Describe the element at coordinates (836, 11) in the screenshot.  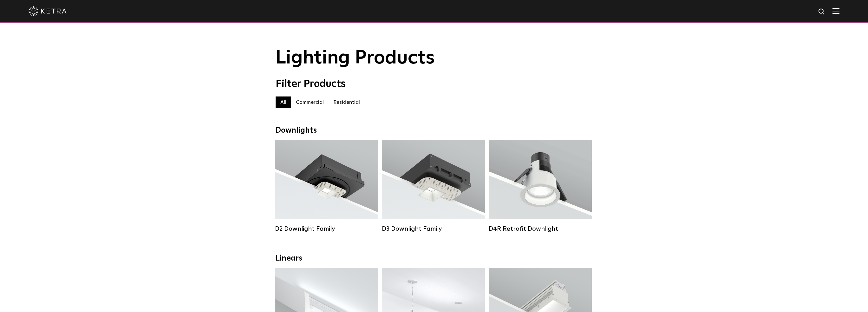
I see `img: Hamburger%20Nav.svg` at that location.